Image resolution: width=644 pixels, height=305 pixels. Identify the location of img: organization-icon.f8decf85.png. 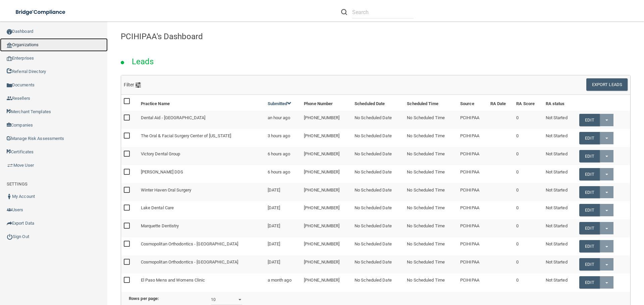
(9, 45).